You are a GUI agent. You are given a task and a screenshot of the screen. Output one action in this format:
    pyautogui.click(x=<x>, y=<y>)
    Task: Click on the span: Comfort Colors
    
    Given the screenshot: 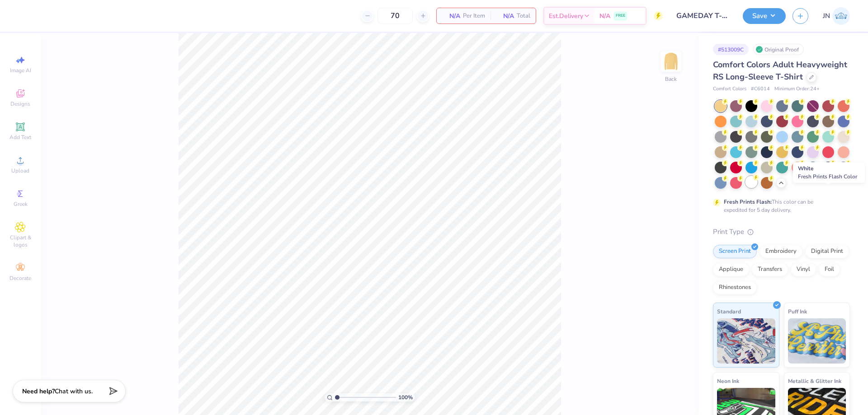 What is the action you would take?
    pyautogui.click(x=730, y=89)
    